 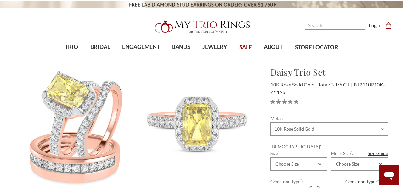 What do you see at coordinates (329, 181) in the screenshot?
I see `label: Gemstone Type :` at bounding box center [329, 181].